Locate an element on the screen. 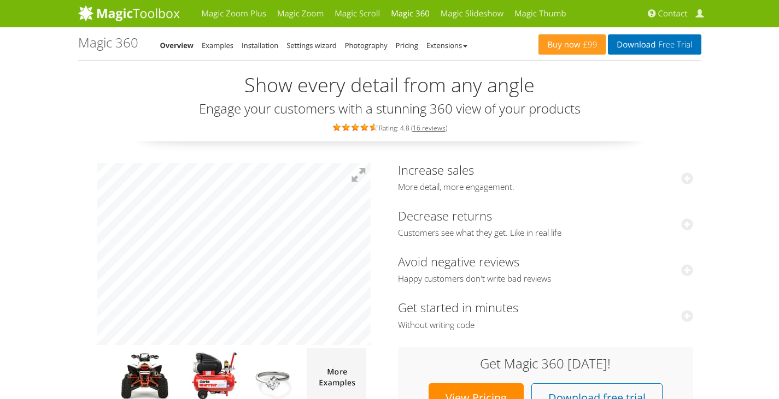 This screenshot has height=399, width=779. a: Avoid negative reviewsHappy customers don't write bad reviews is located at coordinates (545, 269).